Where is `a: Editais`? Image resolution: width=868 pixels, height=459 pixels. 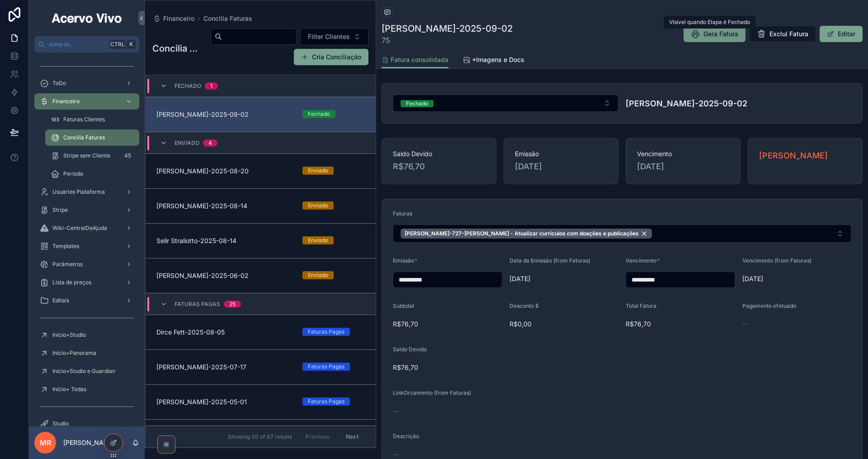 a: Editais is located at coordinates (87, 300).